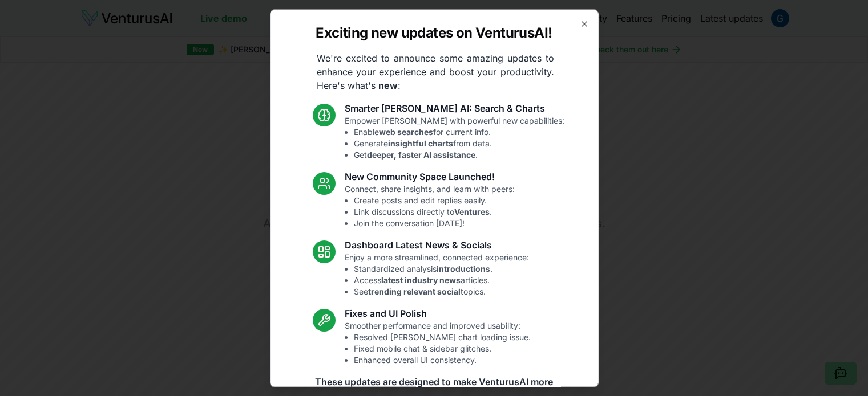 This screenshot has height=396, width=868. Describe the element at coordinates (441, 291) in the screenshot. I see `li: See topics.` at that location.